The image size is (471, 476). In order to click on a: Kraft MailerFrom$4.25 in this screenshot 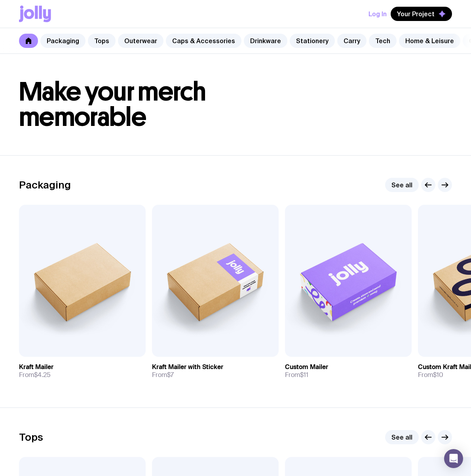, I will do `click(82, 371)`.